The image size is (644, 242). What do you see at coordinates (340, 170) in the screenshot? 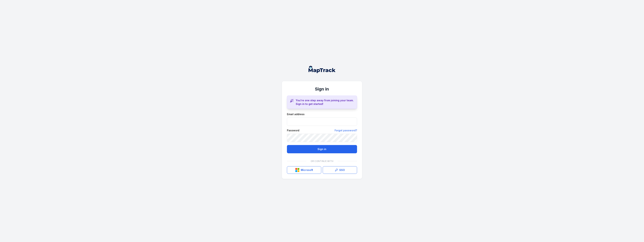
I see `a: SSO` at bounding box center [340, 170].